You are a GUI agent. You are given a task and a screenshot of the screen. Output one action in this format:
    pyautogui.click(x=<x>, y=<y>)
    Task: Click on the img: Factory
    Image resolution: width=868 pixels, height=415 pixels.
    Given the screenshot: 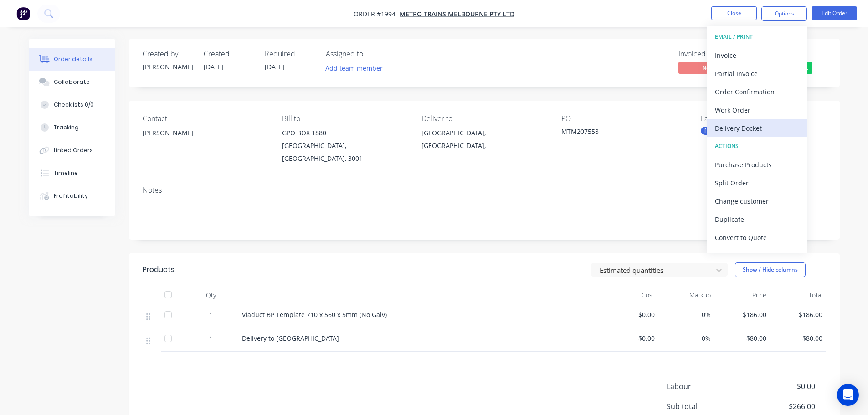 What is the action you would take?
    pyautogui.click(x=23, y=14)
    